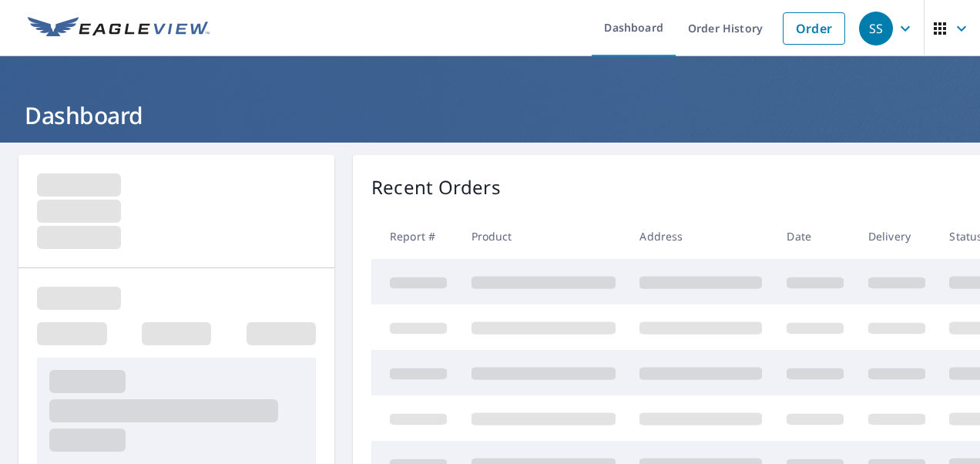 The height and width of the screenshot is (464, 980). What do you see at coordinates (876, 28) in the screenshot?
I see `div: SS` at bounding box center [876, 28].